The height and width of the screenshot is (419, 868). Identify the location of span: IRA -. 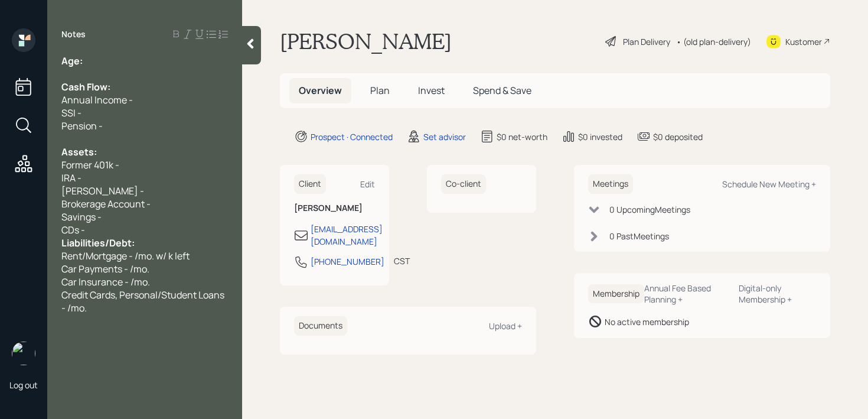
(72, 178).